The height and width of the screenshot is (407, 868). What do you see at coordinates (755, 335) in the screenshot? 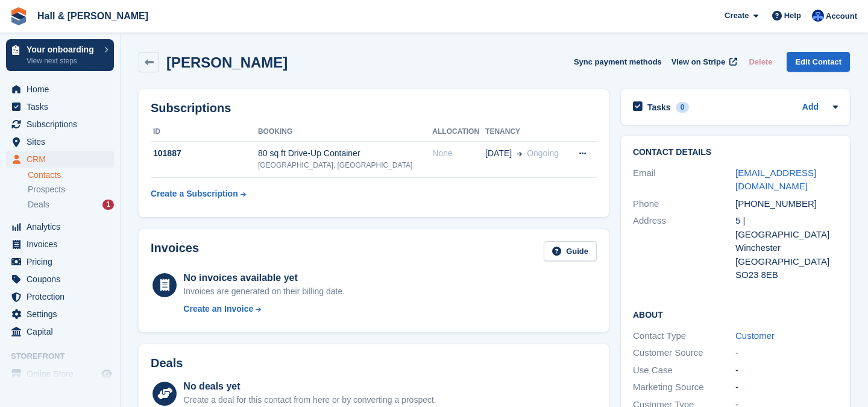
I see `a: Customer` at bounding box center [755, 335].